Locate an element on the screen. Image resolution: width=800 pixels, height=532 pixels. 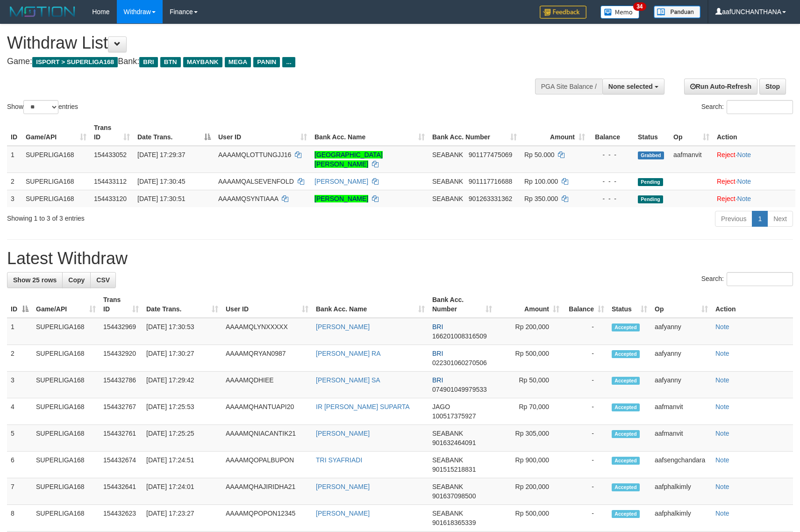
th: Amount: activate to sort column ascending is located at coordinates (555, 132).